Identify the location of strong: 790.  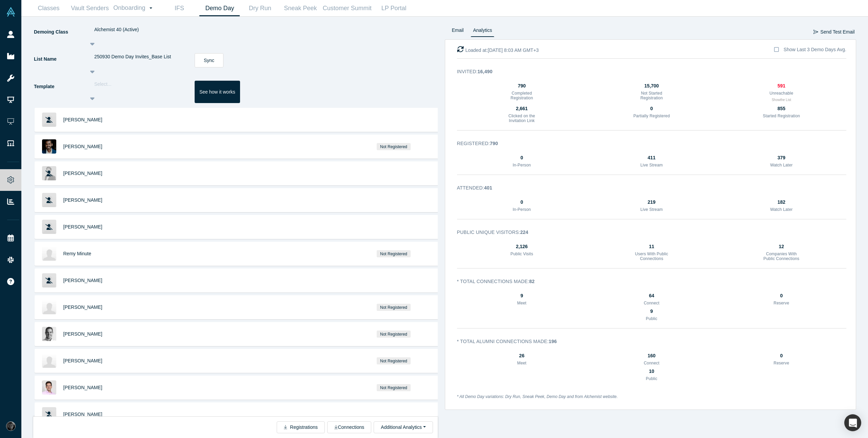
(494, 143).